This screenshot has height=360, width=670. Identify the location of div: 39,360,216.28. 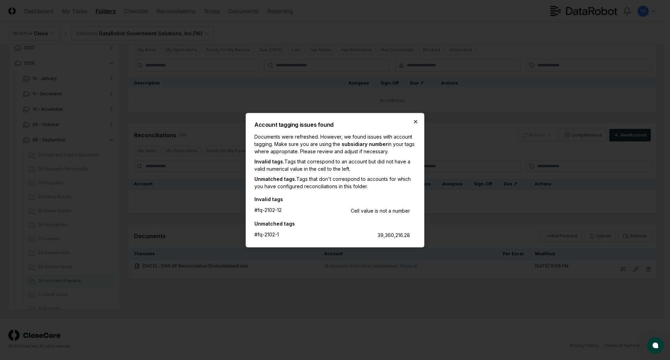
(394, 234).